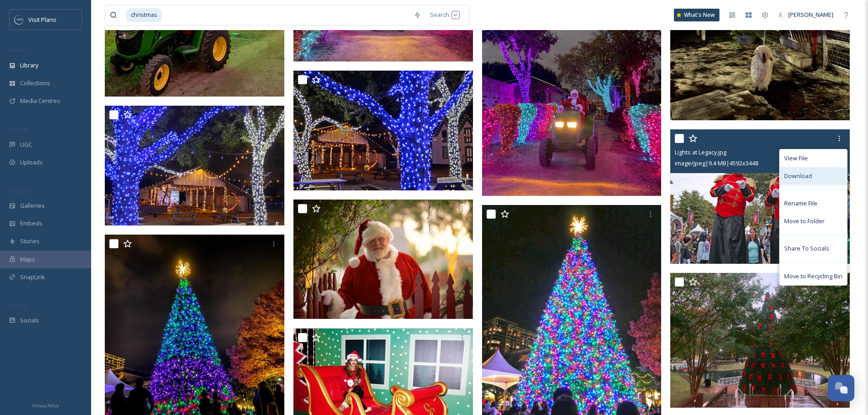  I want to click on span: Socials, so click(29, 321).